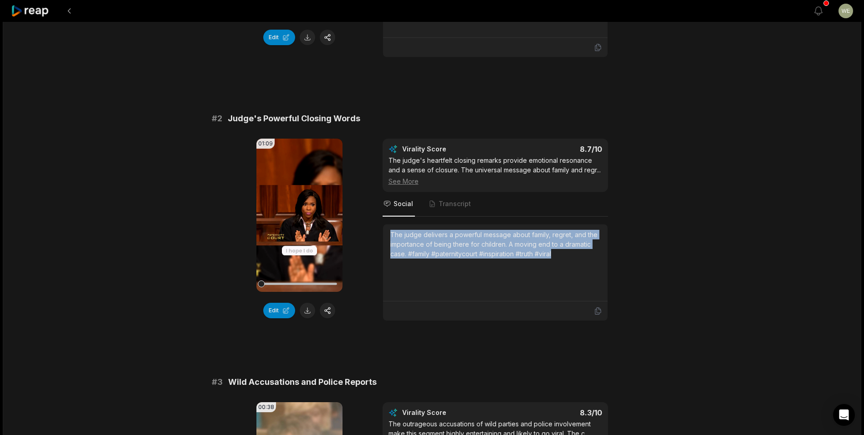  Describe the element at coordinates (495, 170) in the screenshot. I see `div: The judge's heartfelt closing remarks provide emotional resonance and a sense of closure. The uni...` at that location.